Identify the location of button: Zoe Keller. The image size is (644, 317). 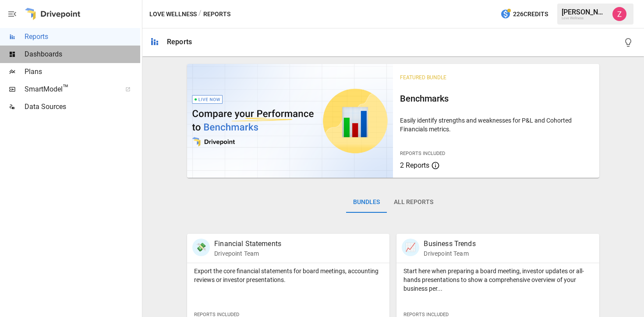
(619, 14).